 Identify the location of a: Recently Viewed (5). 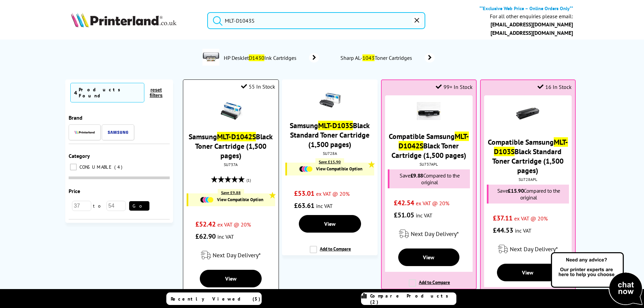
(214, 299).